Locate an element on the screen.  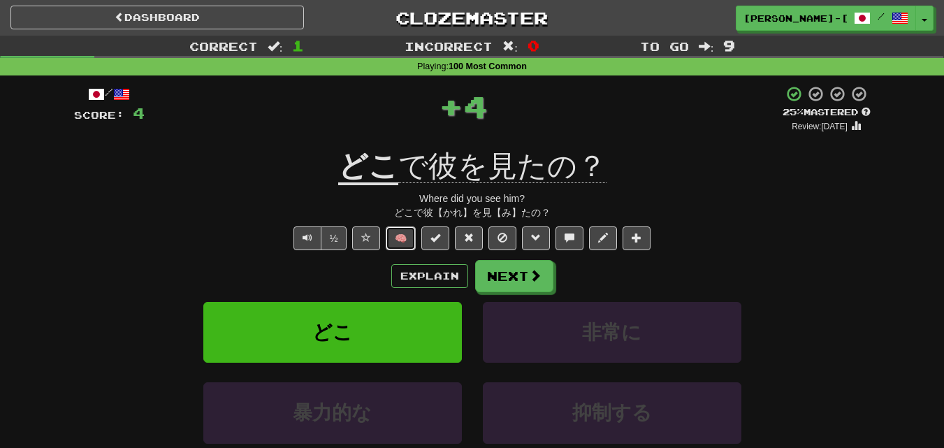
div: Mastered is located at coordinates (826, 112).